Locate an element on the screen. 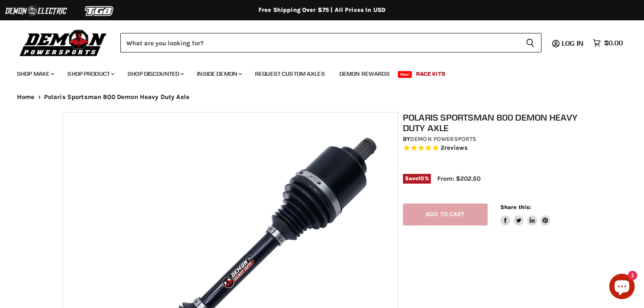 This screenshot has height=308, width=644. img: TGB Logo 2 is located at coordinates (100, 11).